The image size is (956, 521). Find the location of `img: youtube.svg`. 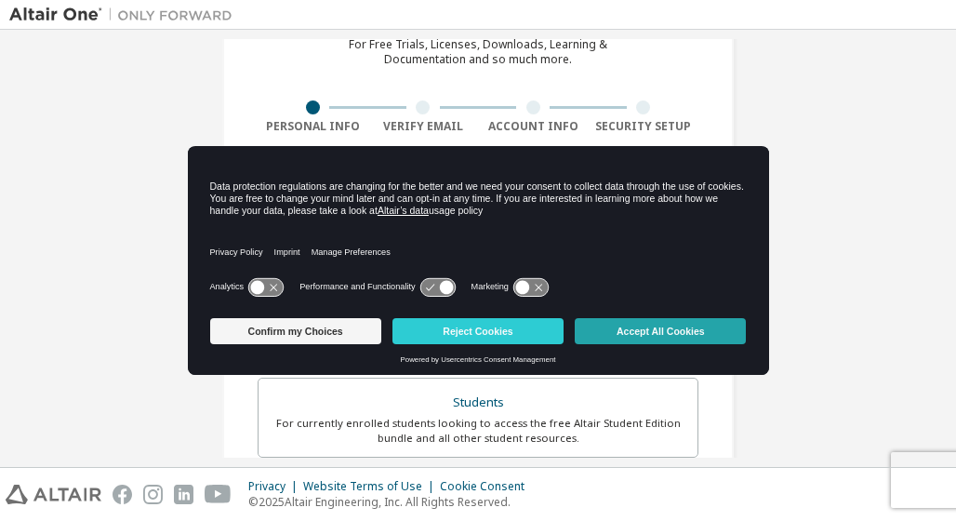

img: youtube.svg is located at coordinates (218, 494).